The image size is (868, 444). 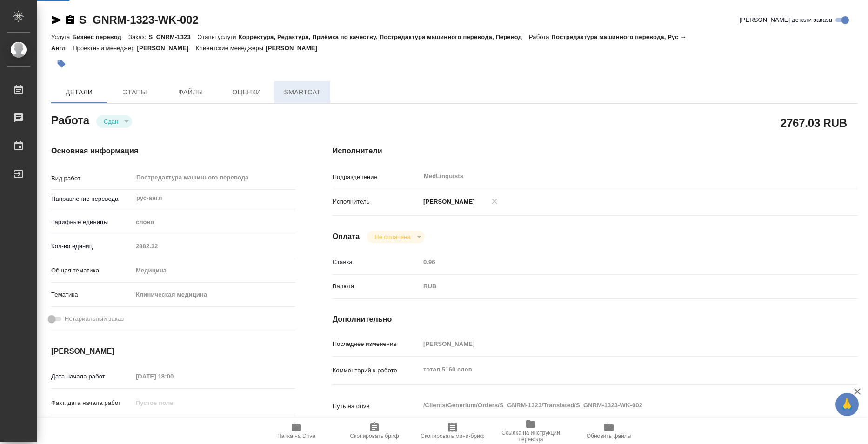 I want to click on p: Дата начала работ, so click(x=91, y=377).